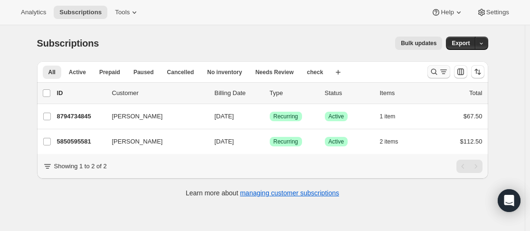 Image resolution: width=530 pixels, height=231 pixels. Describe the element at coordinates (224, 72) in the screenshot. I see `span: No inventory` at that location.